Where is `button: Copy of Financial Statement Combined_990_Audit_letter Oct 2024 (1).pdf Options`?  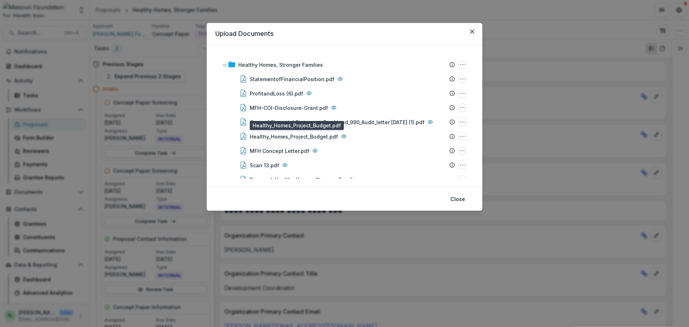
button: Copy of Financial Statement Combined_990_Audit_letter Oct 2024 (1).pdf Options is located at coordinates (462, 122).